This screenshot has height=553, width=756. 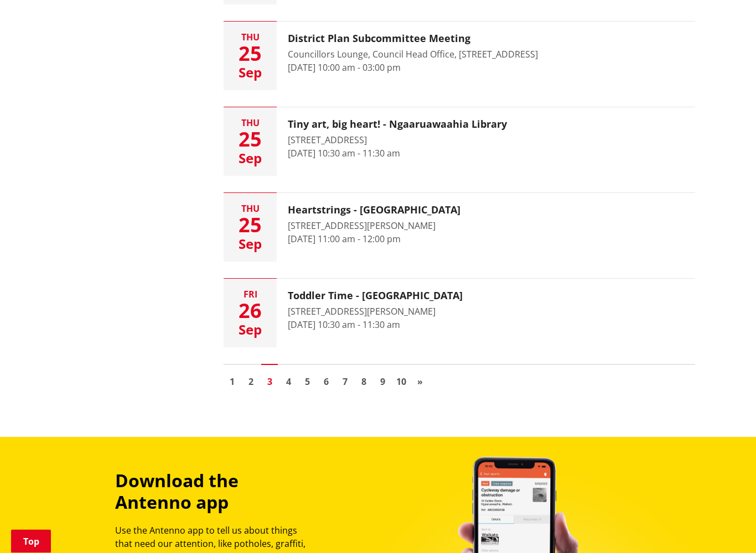 What do you see at coordinates (459, 379) in the screenshot?
I see `nav: Pagination` at bounding box center [459, 379].